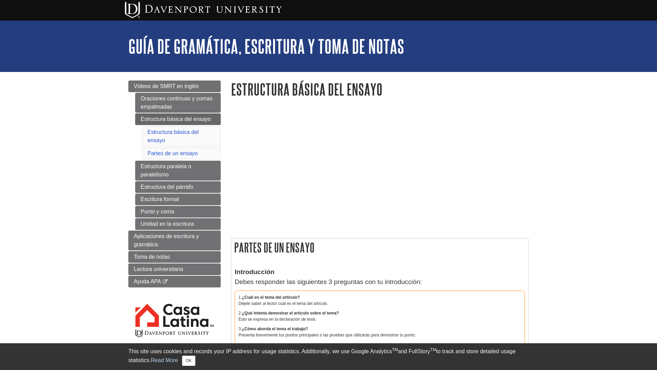  Describe the element at coordinates (173, 153) in the screenshot. I see `a: Partes de un ensayo` at that location.